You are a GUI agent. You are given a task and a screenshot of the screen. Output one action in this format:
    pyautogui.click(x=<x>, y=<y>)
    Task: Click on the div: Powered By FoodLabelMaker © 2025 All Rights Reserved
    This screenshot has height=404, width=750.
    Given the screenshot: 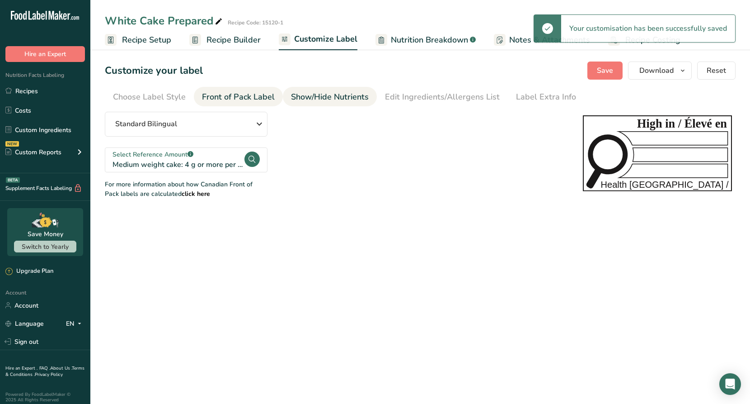 What is the action you would take?
    pyautogui.click(x=45, y=397)
    